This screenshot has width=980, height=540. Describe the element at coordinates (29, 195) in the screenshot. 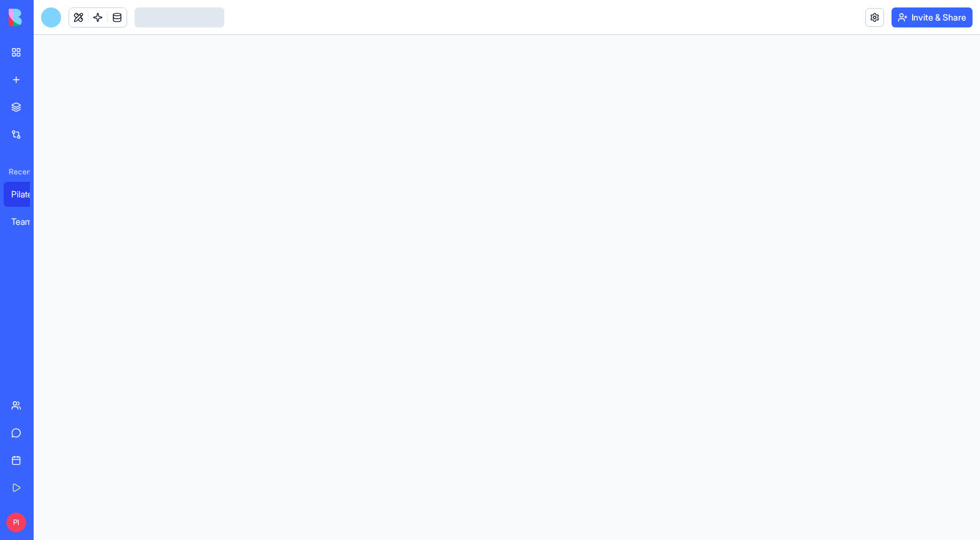

I see `div: Pilates in Pink Studio Events` at that location.